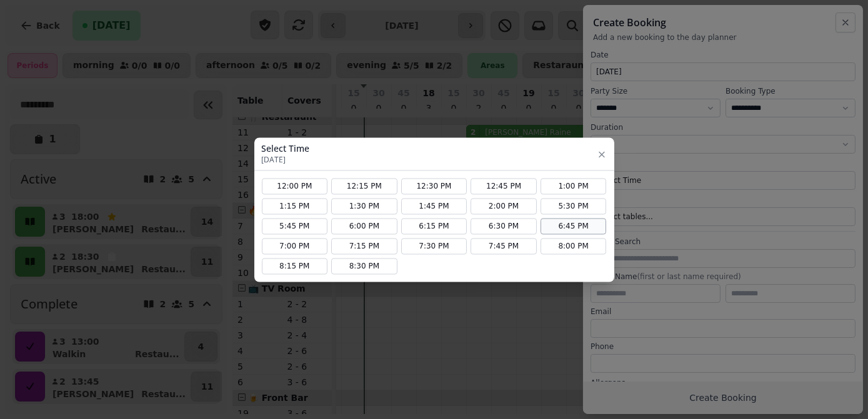  I want to click on button: 5:30 PM, so click(574, 206).